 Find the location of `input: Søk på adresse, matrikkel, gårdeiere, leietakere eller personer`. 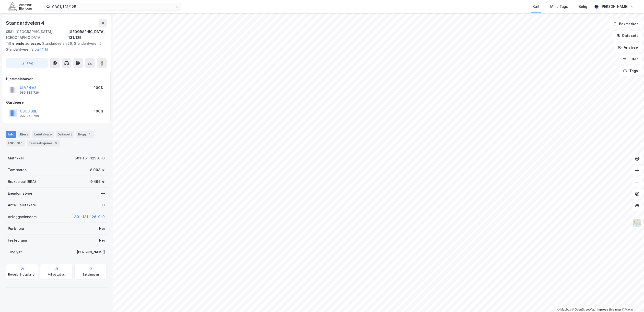

input: Søk på adresse, matrikkel, gårdeiere, leietakere eller personer is located at coordinates (113, 7).